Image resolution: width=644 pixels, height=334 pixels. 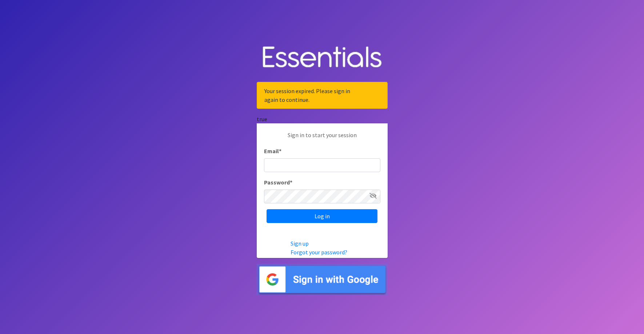 What do you see at coordinates (322, 95) in the screenshot?
I see `div: Your session expired. Please sign in again to continue.` at bounding box center [322, 95].